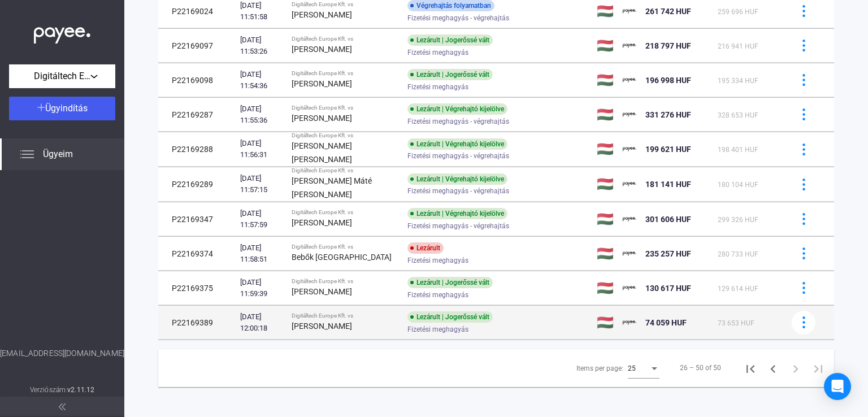 The height and width of the screenshot is (417, 868). What do you see at coordinates (668, 11) in the screenshot?
I see `span: 261 742 HUF` at bounding box center [668, 11].